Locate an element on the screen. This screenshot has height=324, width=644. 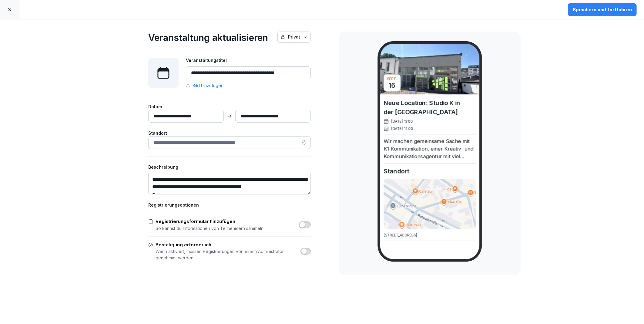
label: Beschreibung is located at coordinates (230, 167).